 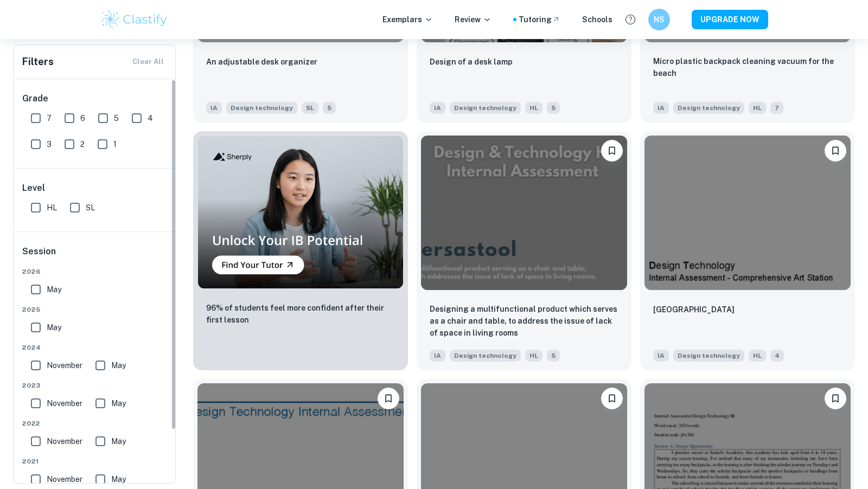 What do you see at coordinates (300, 250) in the screenshot?
I see `a: Thumbnail96% of students feel more confident after their first lesson` at bounding box center [300, 250].